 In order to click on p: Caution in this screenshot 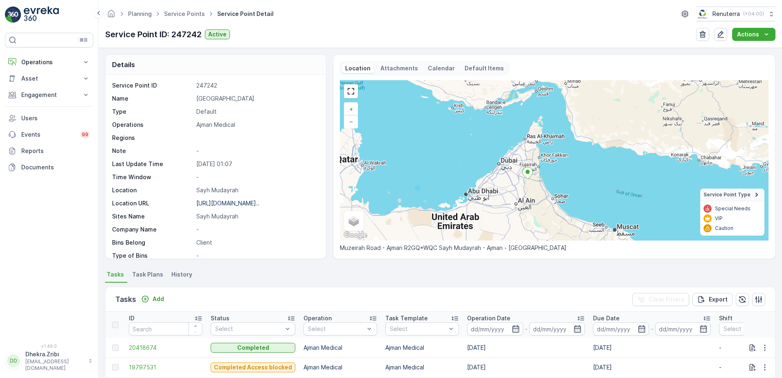, I will do `click(724, 228)`.